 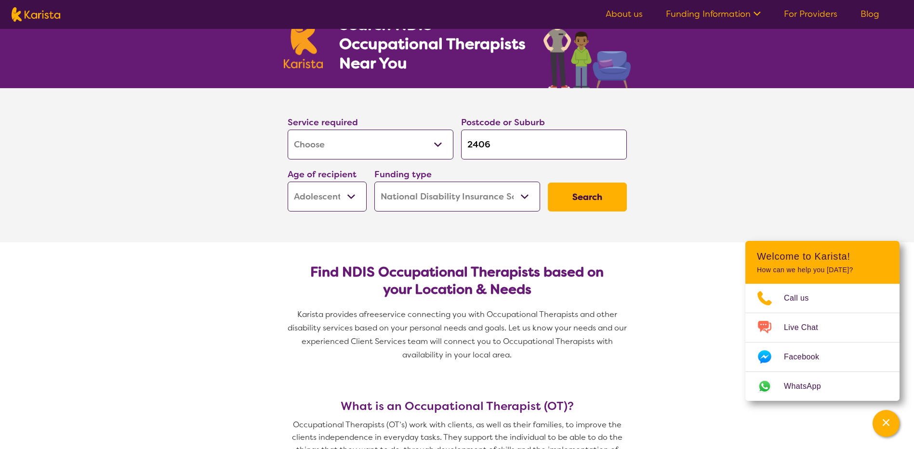 I want to click on button: Channel Menu, so click(x=886, y=423).